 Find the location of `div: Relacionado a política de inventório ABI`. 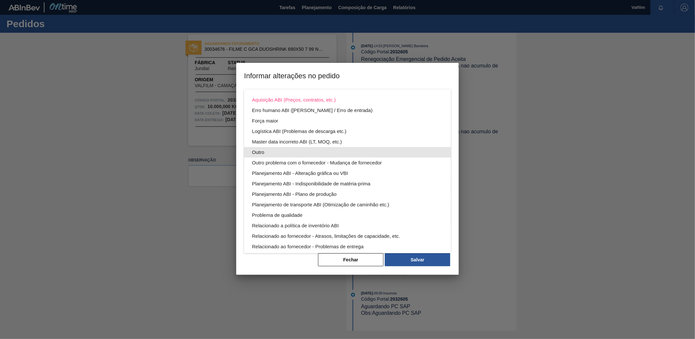

div: Relacionado a política de inventório ABI is located at coordinates (348, 225).